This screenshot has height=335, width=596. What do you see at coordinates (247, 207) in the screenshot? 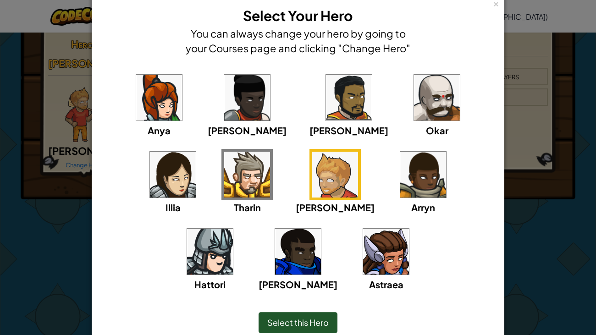
I see `span: Tharin` at bounding box center [247, 207].